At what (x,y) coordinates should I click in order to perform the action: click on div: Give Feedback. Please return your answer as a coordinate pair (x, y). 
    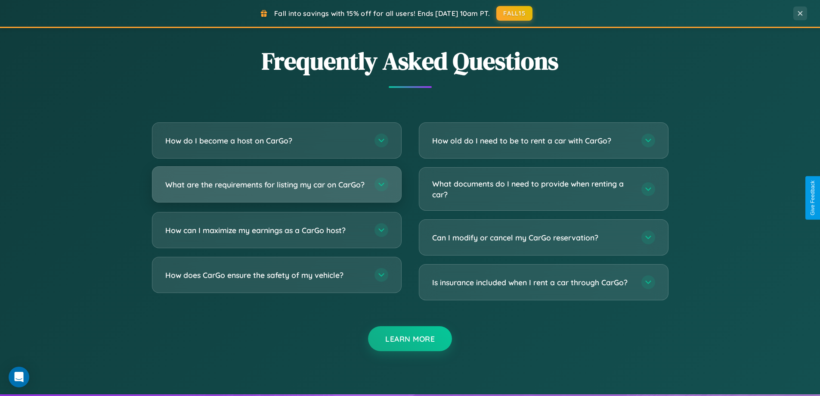
    Looking at the image, I should click on (813, 198).